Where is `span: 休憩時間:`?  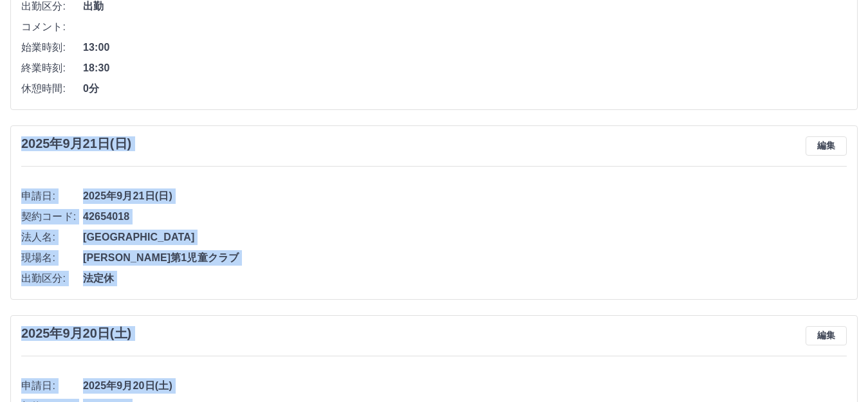
span: 休憩時間: is located at coordinates (52, 89).